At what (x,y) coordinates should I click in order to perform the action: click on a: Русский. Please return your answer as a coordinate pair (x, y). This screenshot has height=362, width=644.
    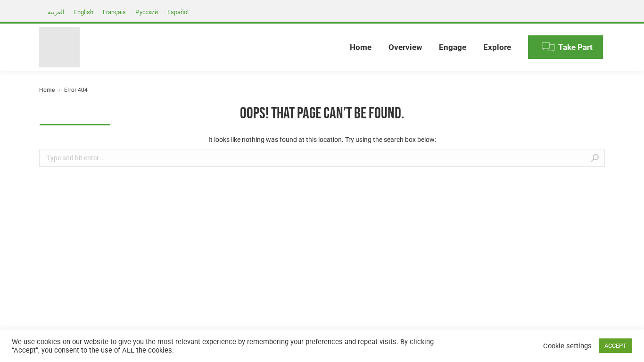
    Looking at the image, I should click on (147, 12).